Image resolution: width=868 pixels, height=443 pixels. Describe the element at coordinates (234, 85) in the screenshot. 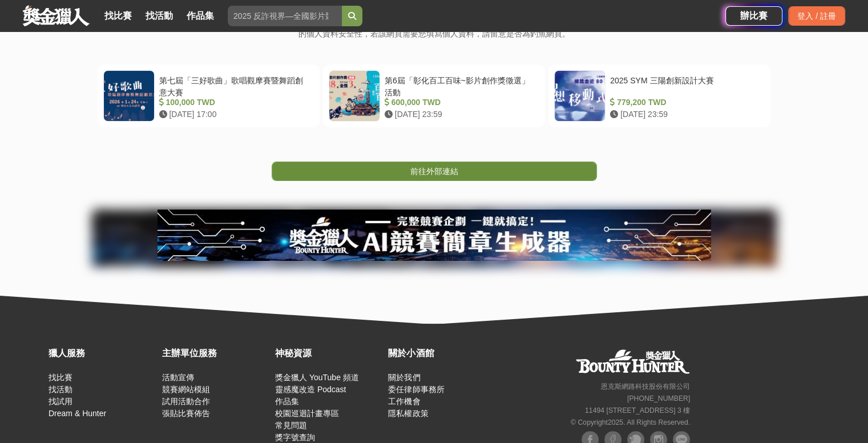

I see `div: 第七屆「三好歌曲」歌唱觀摩賽暨舞蹈創意大賽` at that location.